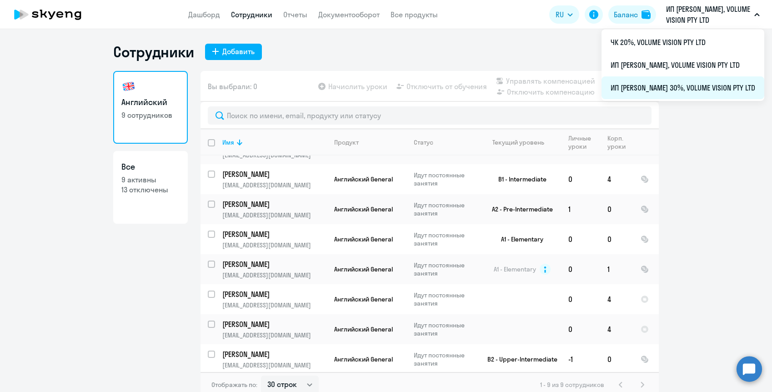 The image size is (772, 392). Describe the element at coordinates (238, 51) in the screenshot. I see `div: Добавить` at that location.